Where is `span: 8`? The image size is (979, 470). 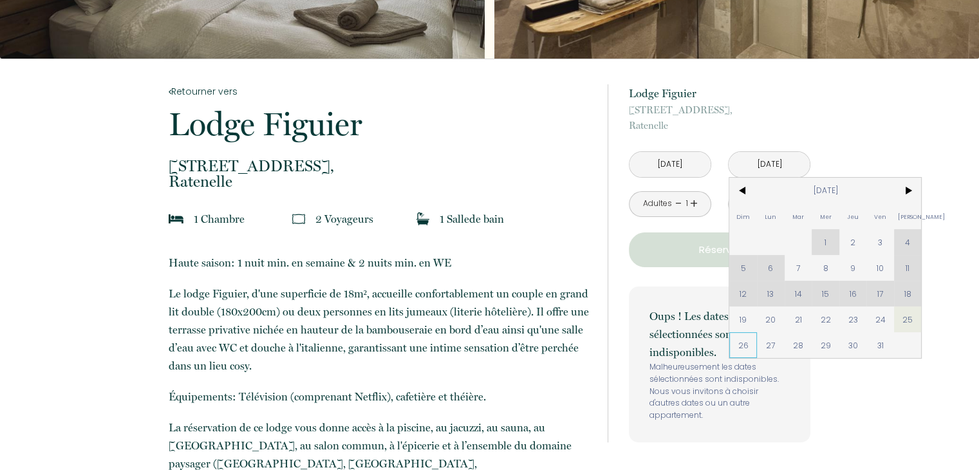 span: 8 is located at coordinates (825, 268).